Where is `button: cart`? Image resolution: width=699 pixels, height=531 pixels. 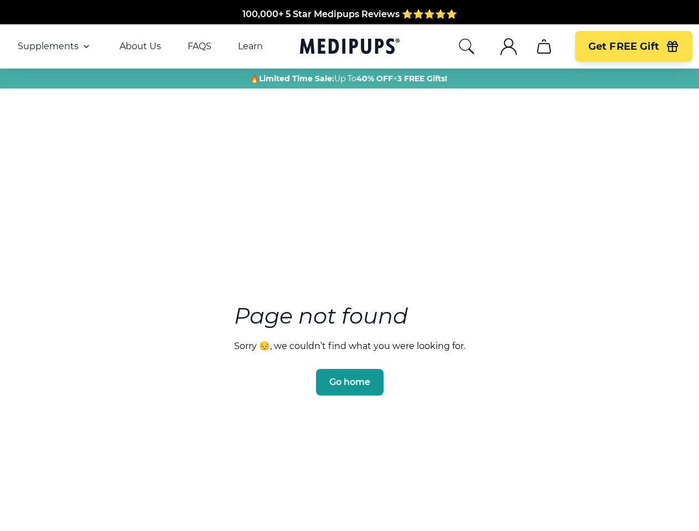
button: cart is located at coordinates (544, 46).